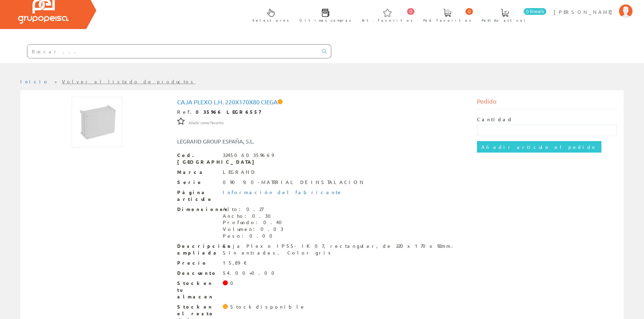 The height and width of the screenshot is (319, 644). Describe the element at coordinates (197, 290) in the screenshot. I see `span: Stock en tu almacen` at that location.